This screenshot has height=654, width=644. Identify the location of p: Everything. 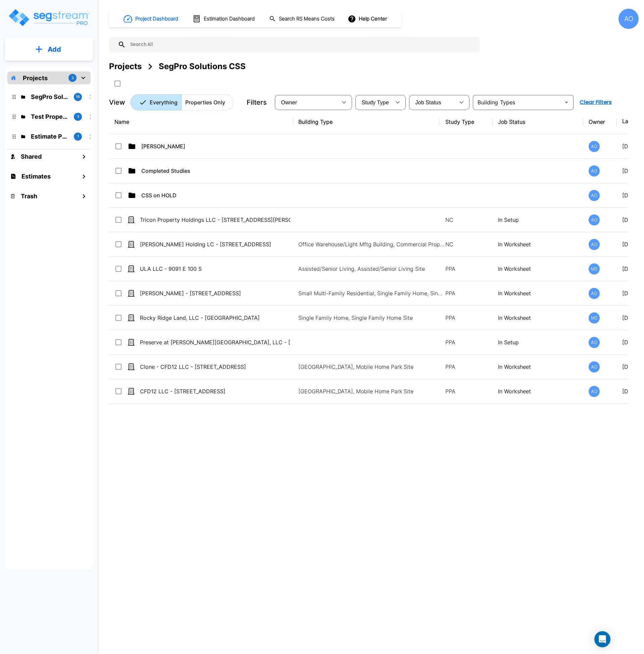
(163, 103).